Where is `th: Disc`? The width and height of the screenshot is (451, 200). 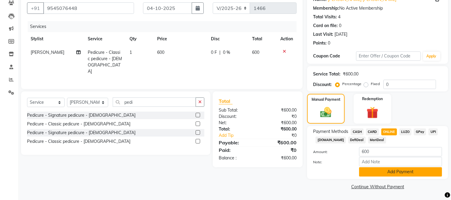 th: Disc is located at coordinates (228, 39).